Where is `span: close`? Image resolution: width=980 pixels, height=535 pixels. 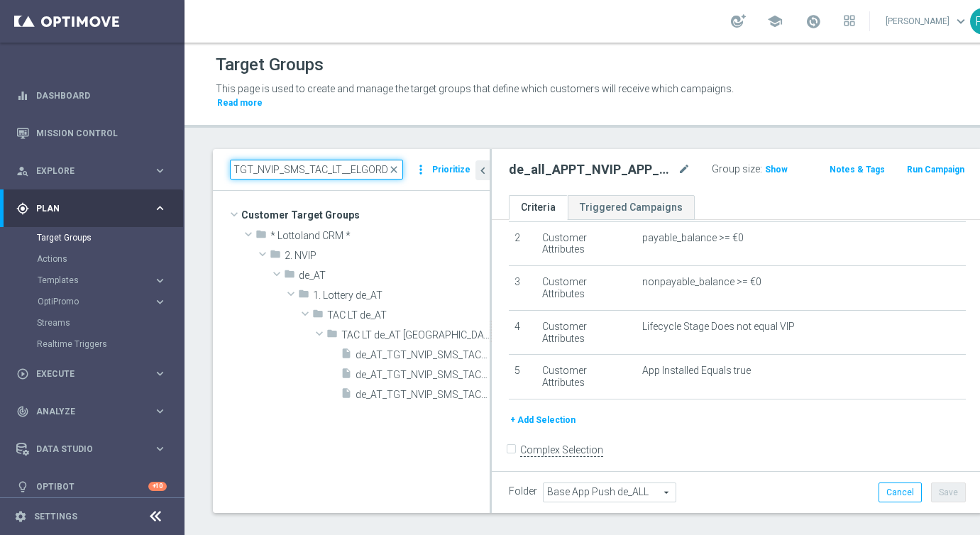
span: close is located at coordinates (394, 169).